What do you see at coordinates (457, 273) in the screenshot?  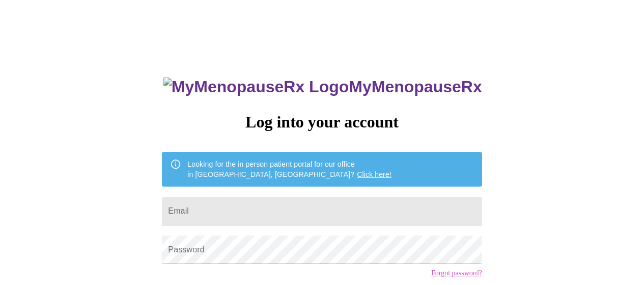 I see `a: Forgot password?` at bounding box center [457, 273].